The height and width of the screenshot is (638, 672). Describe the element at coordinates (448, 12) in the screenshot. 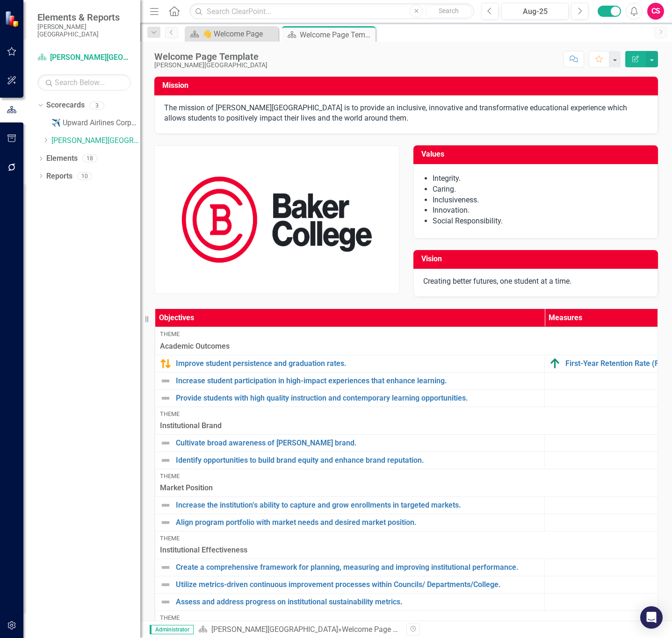

I see `button: Search` at that location.